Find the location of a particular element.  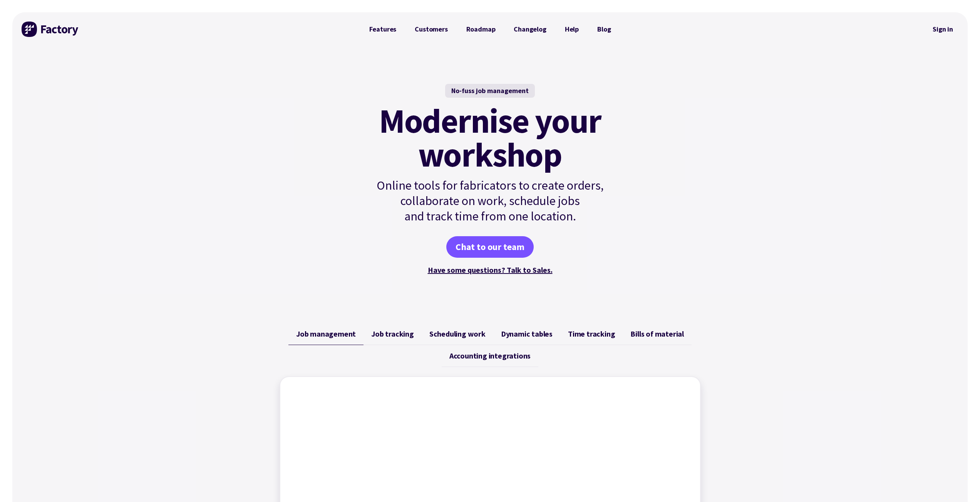

span: Accounting integrations is located at coordinates (490, 356).